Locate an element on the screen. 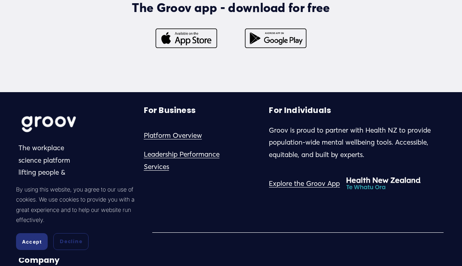 The width and height of the screenshot is (462, 266). button: Accept is located at coordinates (32, 241).